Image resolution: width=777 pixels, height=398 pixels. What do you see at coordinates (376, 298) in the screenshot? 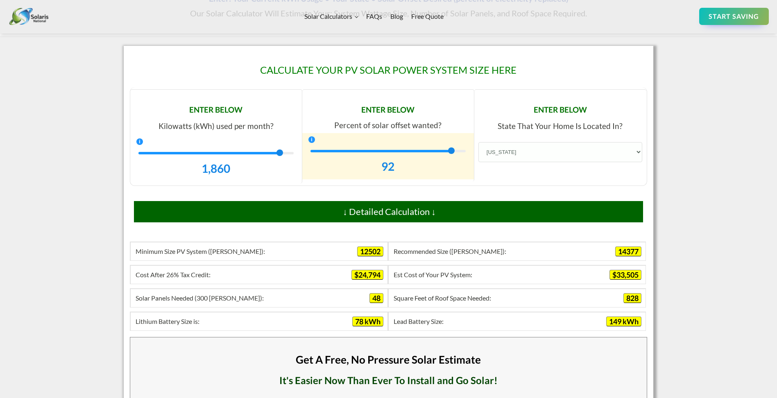
I see `span: 48` at bounding box center [376, 298].